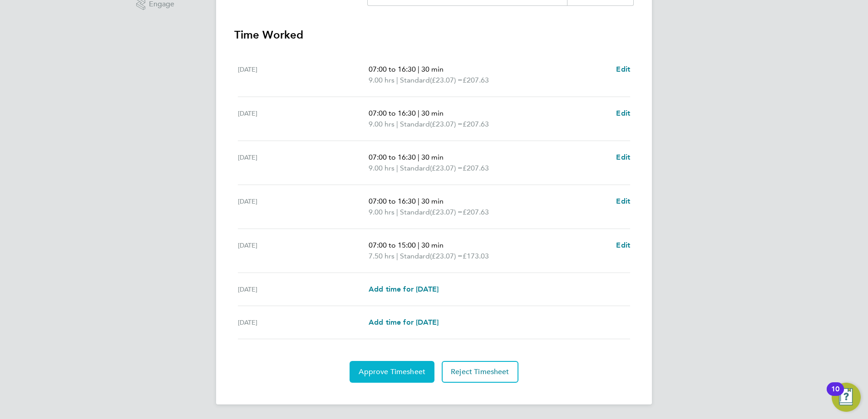 Image resolution: width=868 pixels, height=419 pixels. I want to click on span: Reject Timesheet, so click(480, 372).